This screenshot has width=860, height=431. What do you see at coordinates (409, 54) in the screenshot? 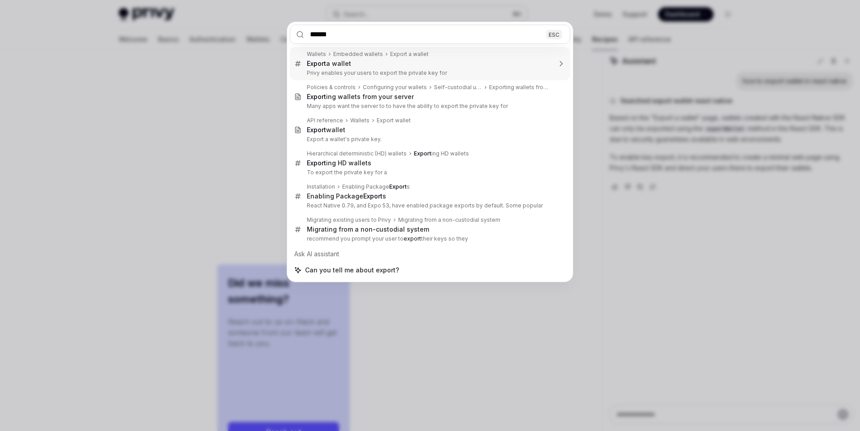
I see `div: Export a wallet` at bounding box center [409, 54].